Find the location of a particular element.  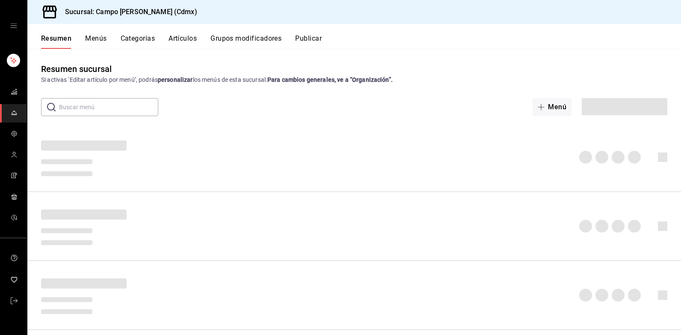

button: Menú is located at coordinates (552, 107).